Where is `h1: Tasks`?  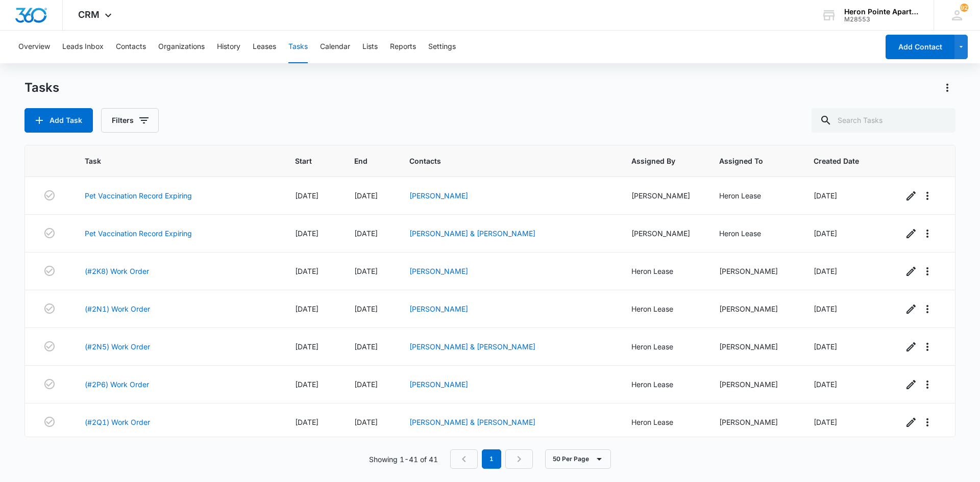 h1: Tasks is located at coordinates (42, 88).